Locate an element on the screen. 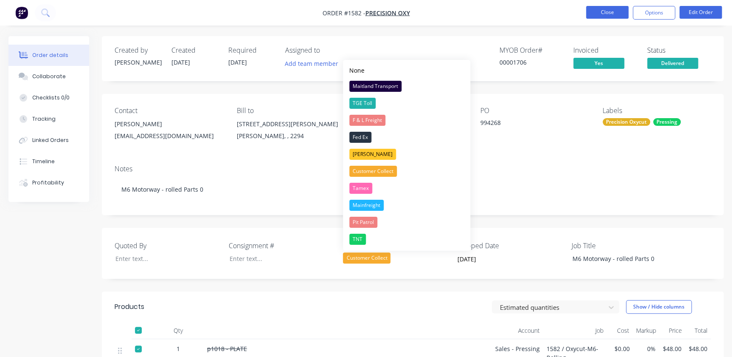  button: Maitland Transport is located at coordinates (407, 86).